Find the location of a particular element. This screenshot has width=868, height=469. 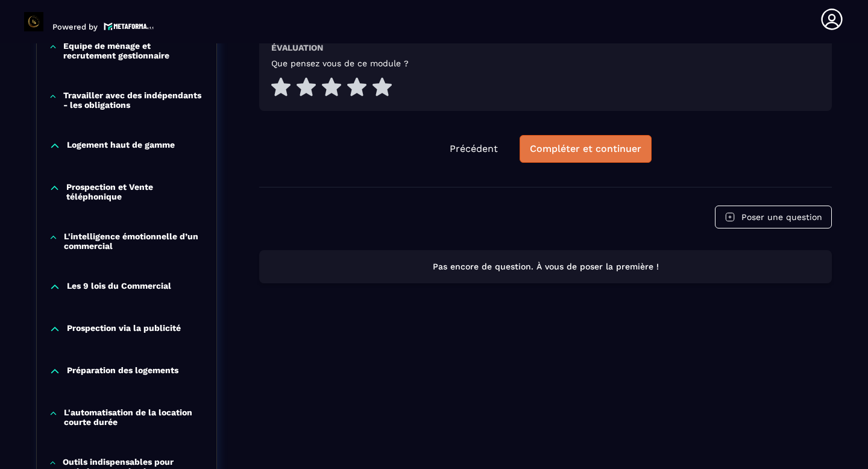

h6: Évaluation is located at coordinates (297, 48).